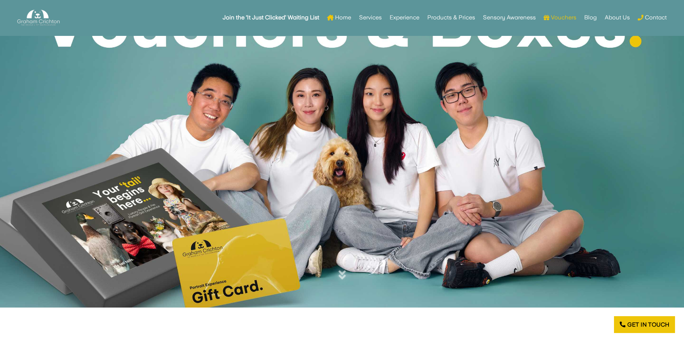  Describe the element at coordinates (404, 18) in the screenshot. I see `a: Experience` at that location.